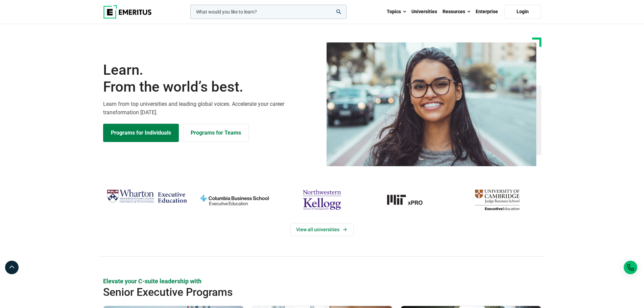 The width and height of the screenshot is (644, 308). What do you see at coordinates (431, 104) in the screenshot?
I see `img: Learn from the world's best` at bounding box center [431, 104].